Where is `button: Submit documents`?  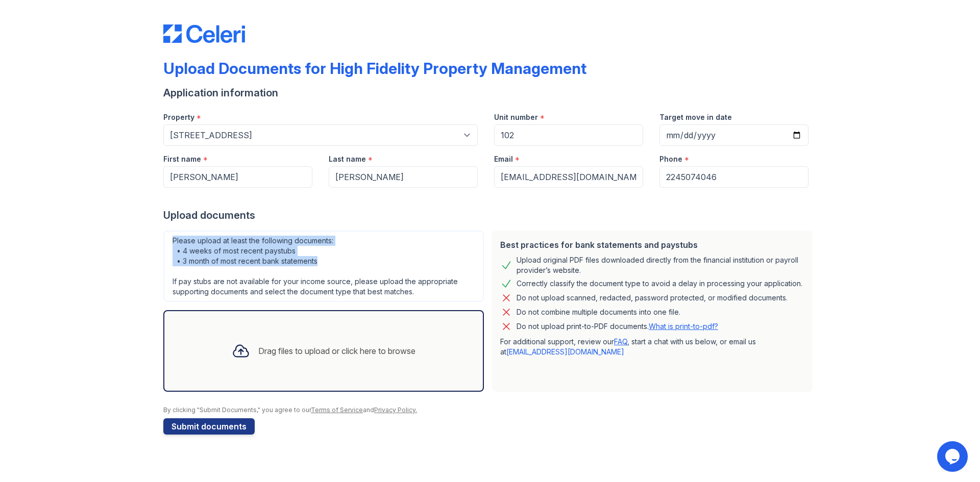
button: Submit documents is located at coordinates (209, 427).